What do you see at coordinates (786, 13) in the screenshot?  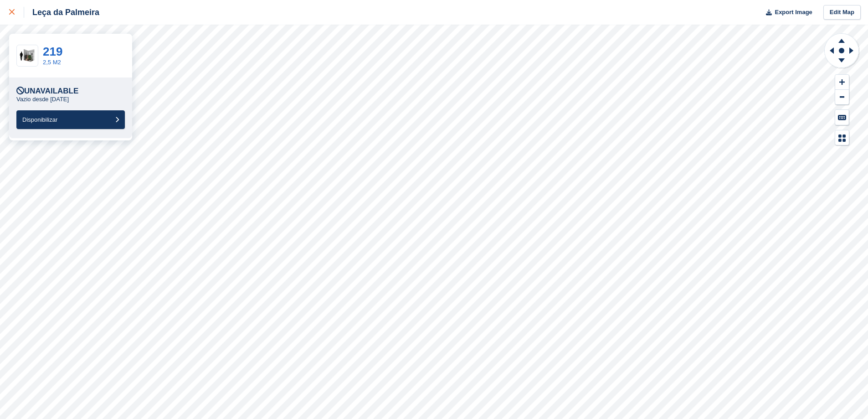 I see `button: Export Image` at bounding box center [786, 13].